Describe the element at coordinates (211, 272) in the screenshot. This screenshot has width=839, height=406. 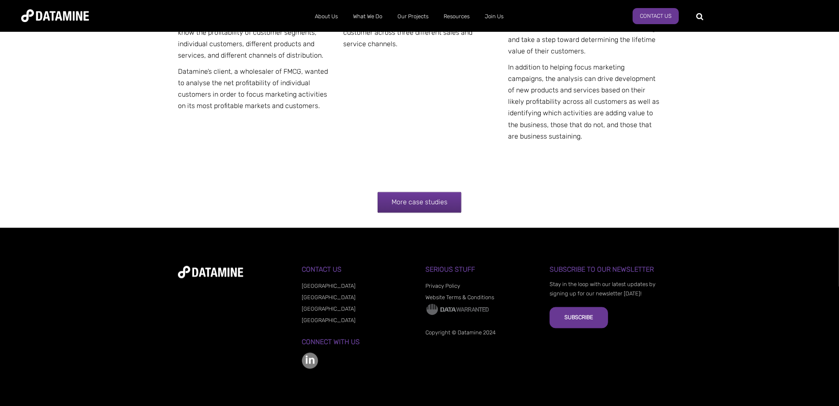
I see `img: datamine-logo-white` at that location.